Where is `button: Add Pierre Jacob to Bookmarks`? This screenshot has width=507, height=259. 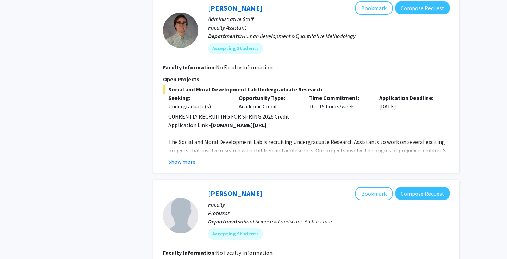 button: Add Pierre Jacob to Bookmarks is located at coordinates (374, 194).